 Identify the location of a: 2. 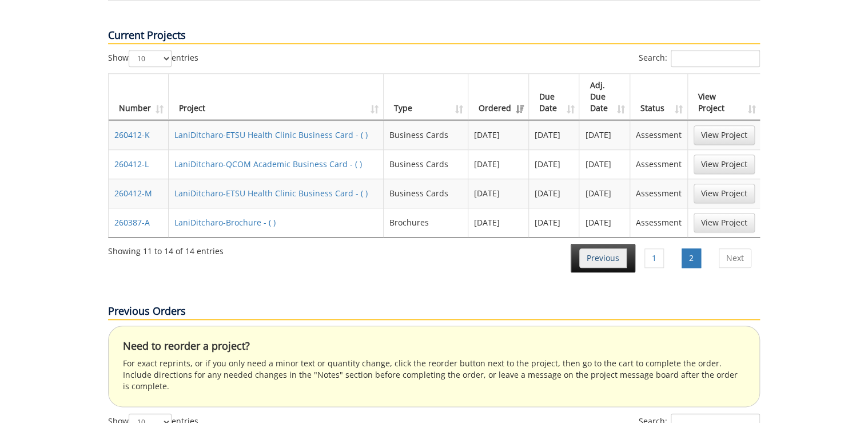
(692, 258).